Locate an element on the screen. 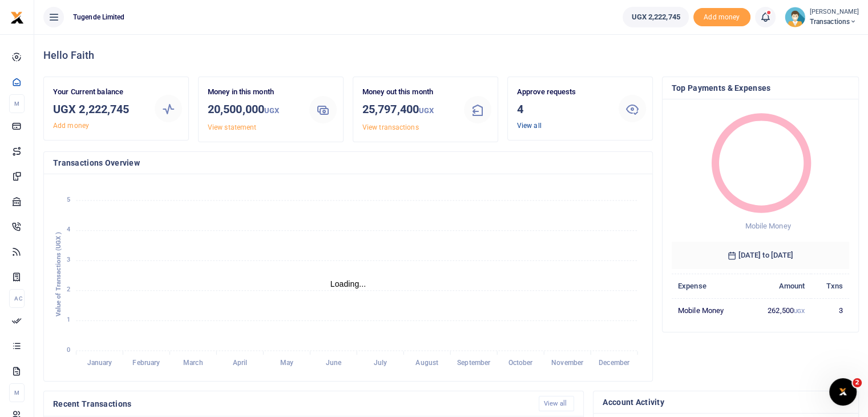 This screenshot has width=868, height=417. tspan: February is located at coordinates (147, 363).